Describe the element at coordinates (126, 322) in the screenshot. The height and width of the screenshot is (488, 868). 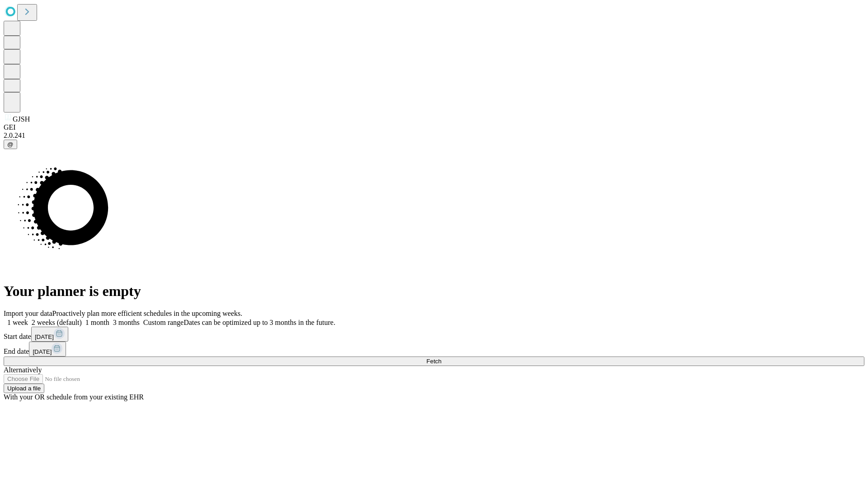
I see `span: 3 months` at that location.